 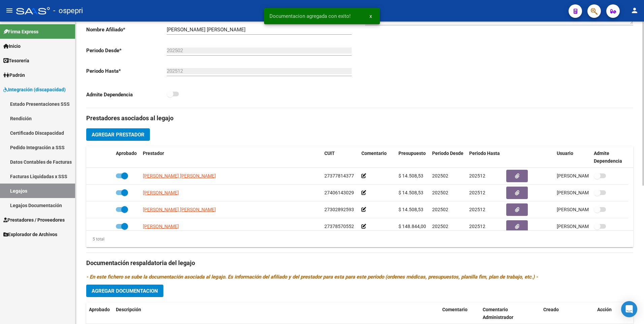 I want to click on datatable-header-cell: Admite Dependencia, so click(x=609, y=157).